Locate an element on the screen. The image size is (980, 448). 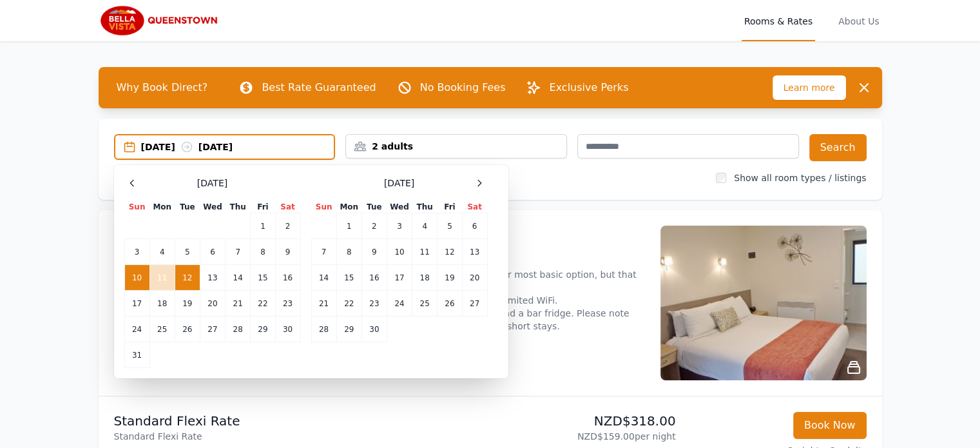
div: 2 adults is located at coordinates (456, 146).